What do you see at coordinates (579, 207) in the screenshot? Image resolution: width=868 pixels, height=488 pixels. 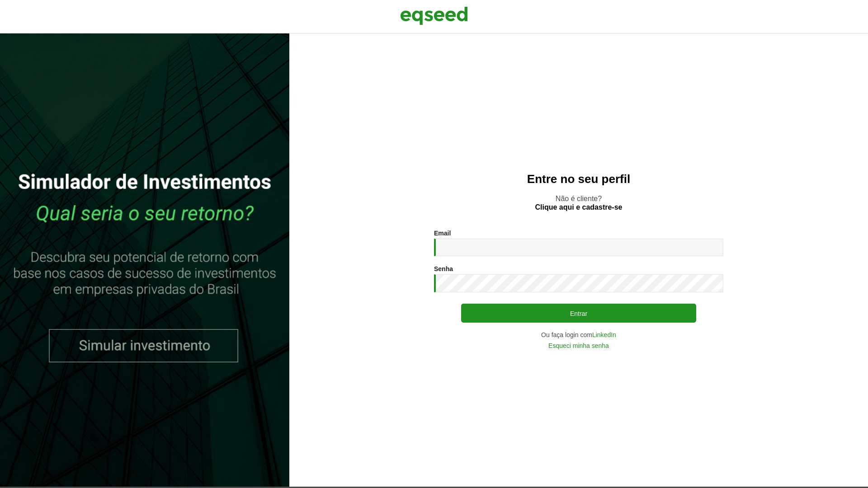 I see `a: Clique aqui e cadastre-se` at bounding box center [579, 207].